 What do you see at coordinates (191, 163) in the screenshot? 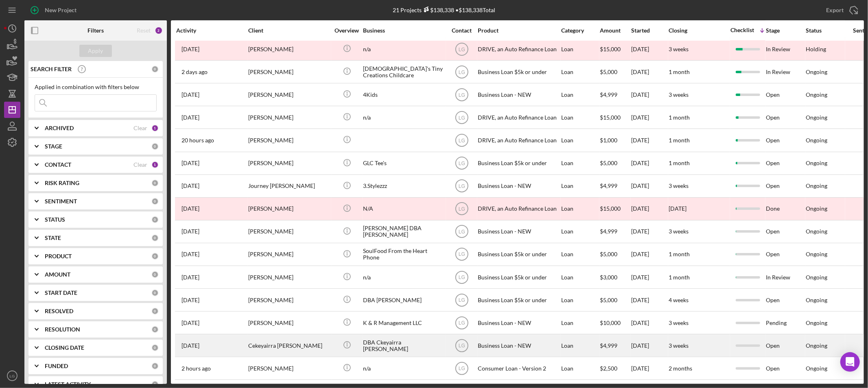
I see `time: 2025-09-29 17:23` at bounding box center [191, 163].